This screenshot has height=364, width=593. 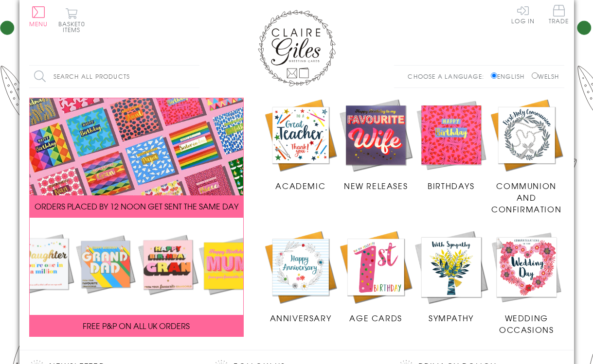 I want to click on a: Birthdays, so click(x=451, y=145).